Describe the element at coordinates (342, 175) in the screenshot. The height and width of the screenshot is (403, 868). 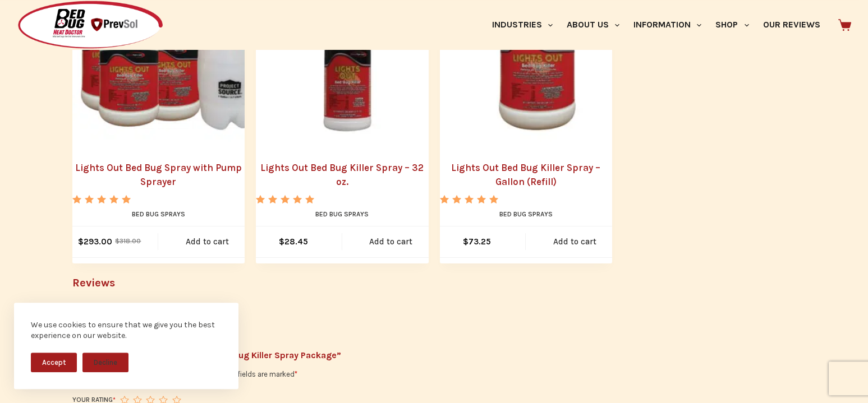
I see `a: Lights Out Bed Bug Killer Spray – 32 oz.` at that location.